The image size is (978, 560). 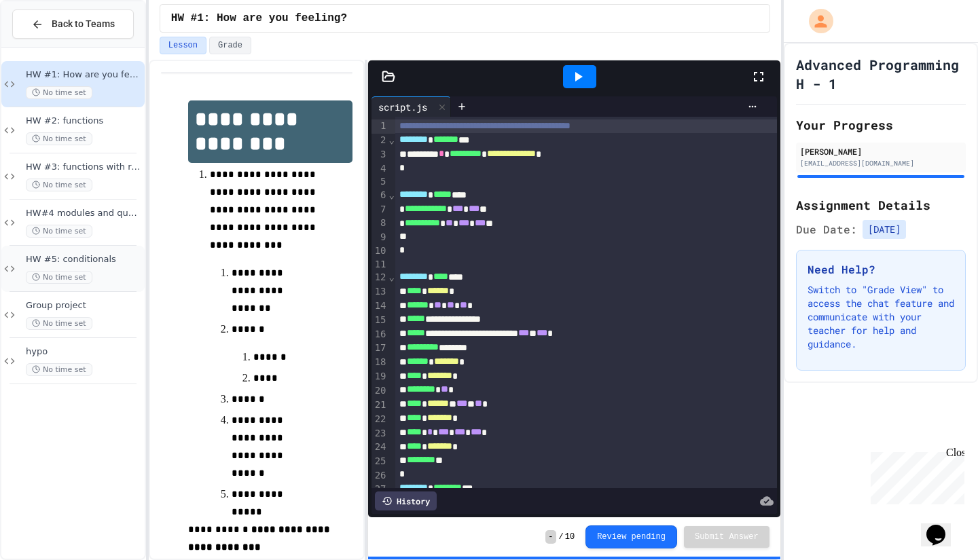 I want to click on span: HW #2: functions, so click(x=84, y=121).